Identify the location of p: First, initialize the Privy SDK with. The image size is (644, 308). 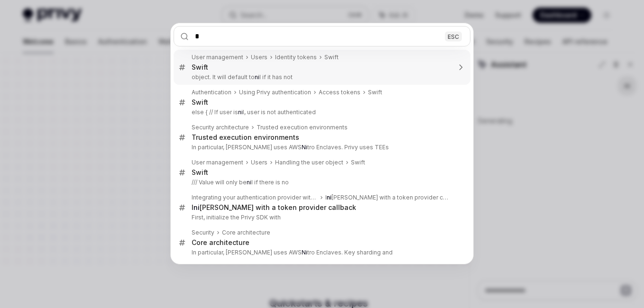
(321, 218).